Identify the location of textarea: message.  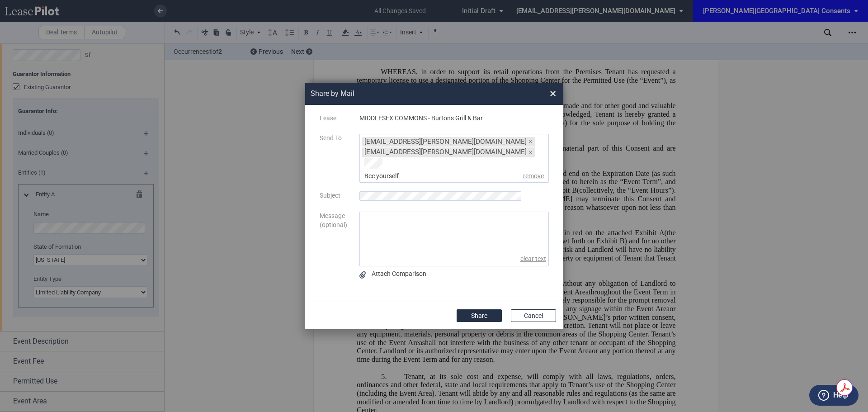
(454, 232).